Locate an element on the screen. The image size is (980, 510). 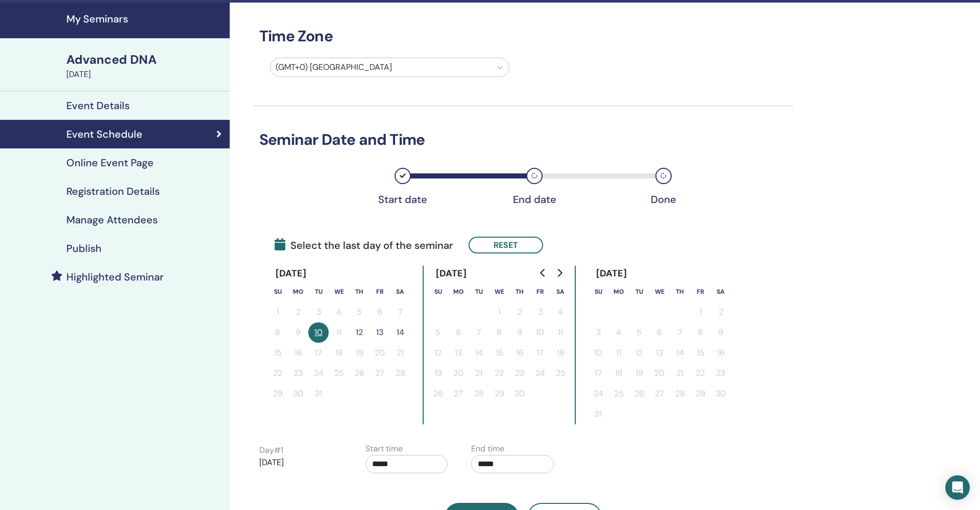
div: Done is located at coordinates (663, 199).